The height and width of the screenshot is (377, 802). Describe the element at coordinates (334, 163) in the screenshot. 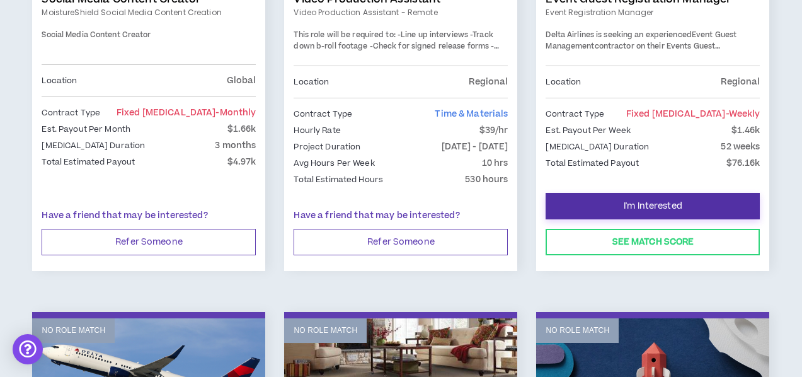

I see `p: Avg Hours Per Week` at that location.